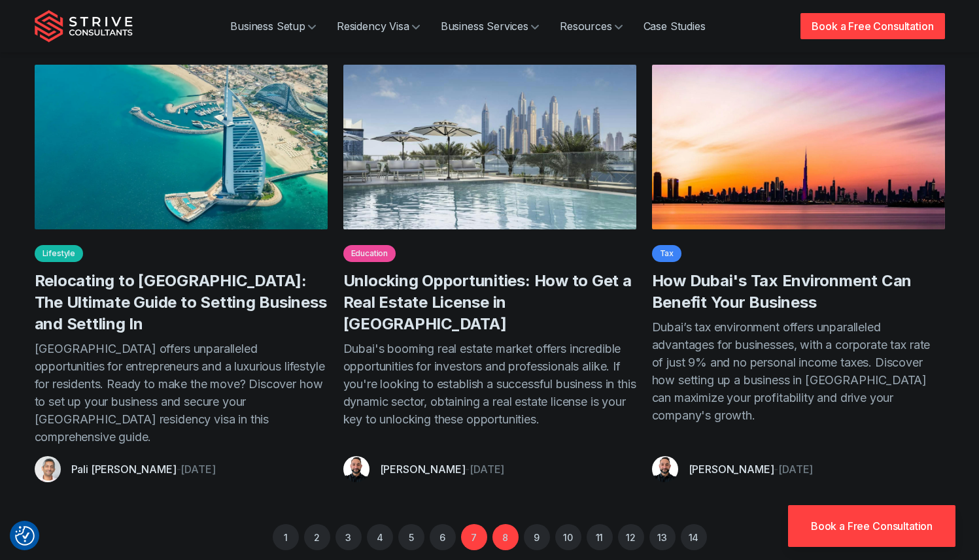 Image resolution: width=979 pixels, height=560 pixels. I want to click on a: 2, so click(317, 537).